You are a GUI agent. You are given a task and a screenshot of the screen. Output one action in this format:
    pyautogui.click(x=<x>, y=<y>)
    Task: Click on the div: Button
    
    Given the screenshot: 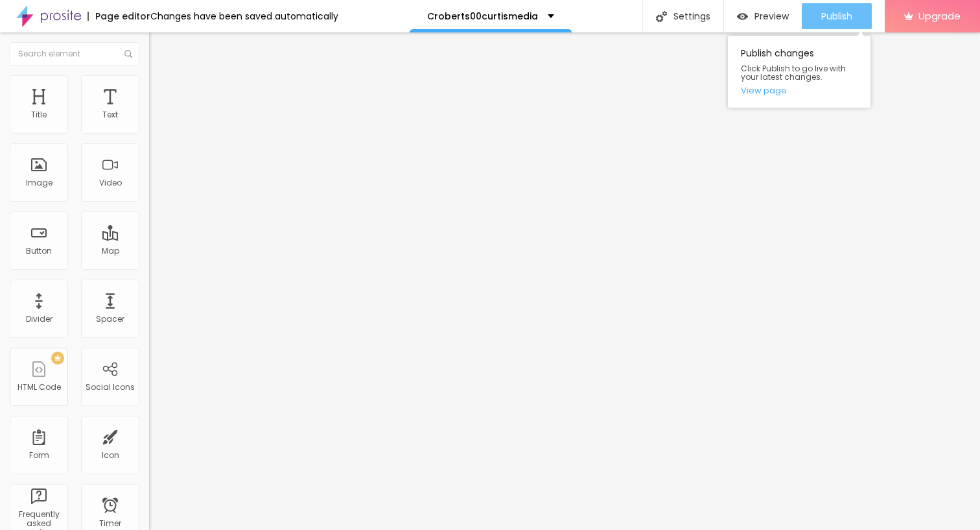 What is the action you would take?
    pyautogui.click(x=39, y=251)
    